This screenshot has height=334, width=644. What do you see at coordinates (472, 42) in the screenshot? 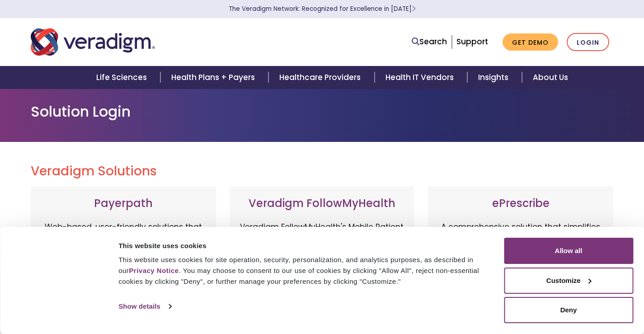
I see `a: Support` at bounding box center [472, 42].